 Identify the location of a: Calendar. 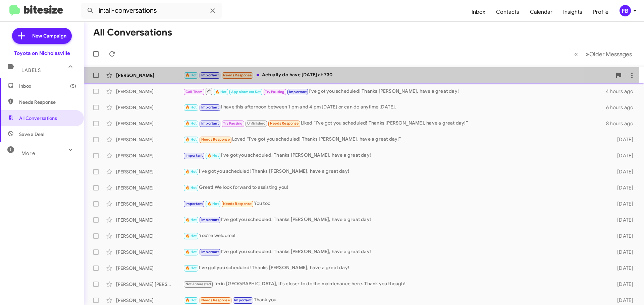
(541, 12).